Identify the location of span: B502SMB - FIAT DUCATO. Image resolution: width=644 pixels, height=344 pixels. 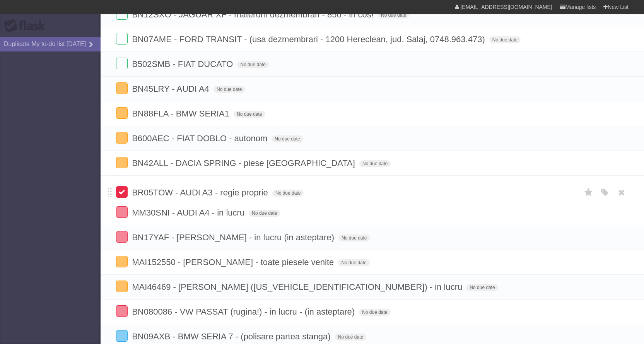
(184, 64).